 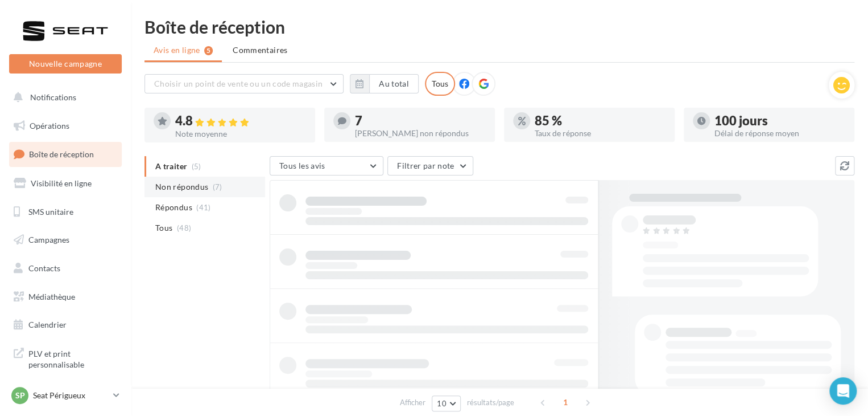 What do you see at coordinates (49, 239) in the screenshot?
I see `span: Campagnes` at bounding box center [49, 239].